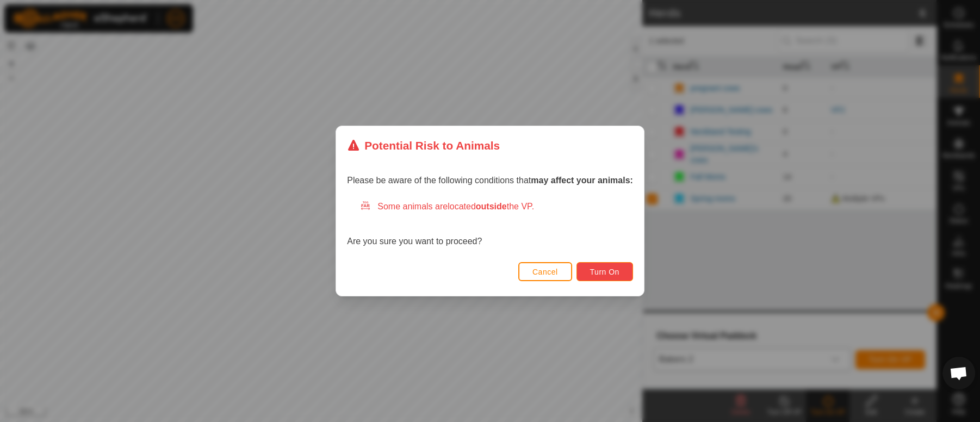 Image resolution: width=980 pixels, height=422 pixels. What do you see at coordinates (491, 206) in the screenshot?
I see `strong: outside` at bounding box center [491, 206].